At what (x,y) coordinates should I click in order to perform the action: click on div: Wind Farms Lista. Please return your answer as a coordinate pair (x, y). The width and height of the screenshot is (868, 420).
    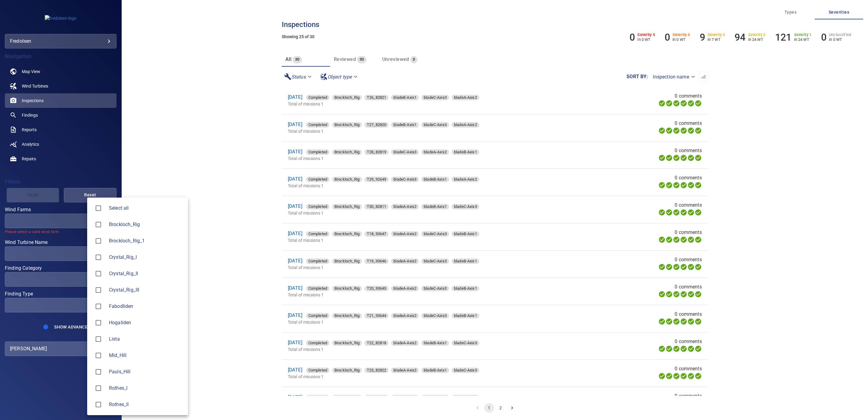
    Looking at the image, I should click on (146, 339).